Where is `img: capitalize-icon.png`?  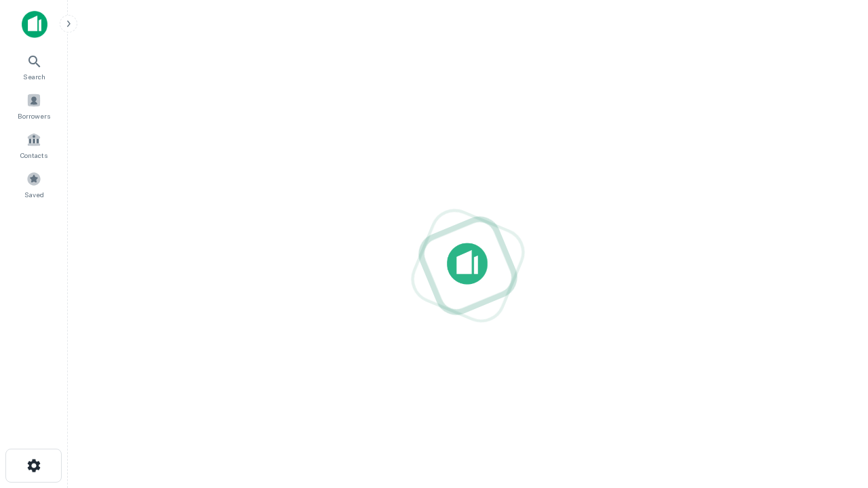 img: capitalize-icon.png is located at coordinates (34, 25).